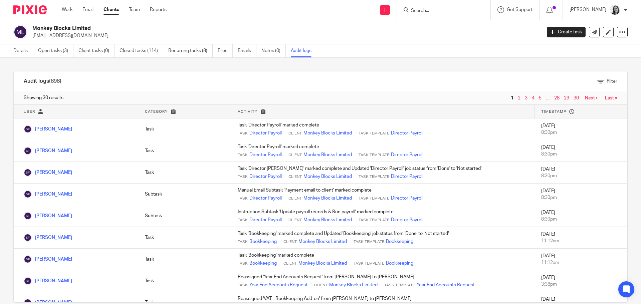 This screenshot has width=641, height=304. I want to click on a: Last », so click(611, 98).